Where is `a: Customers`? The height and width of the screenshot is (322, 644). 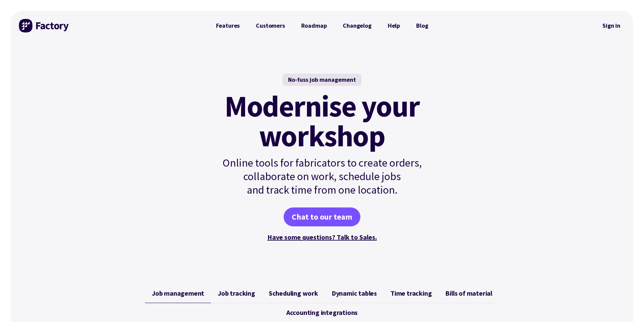
a: Customers is located at coordinates (270, 26).